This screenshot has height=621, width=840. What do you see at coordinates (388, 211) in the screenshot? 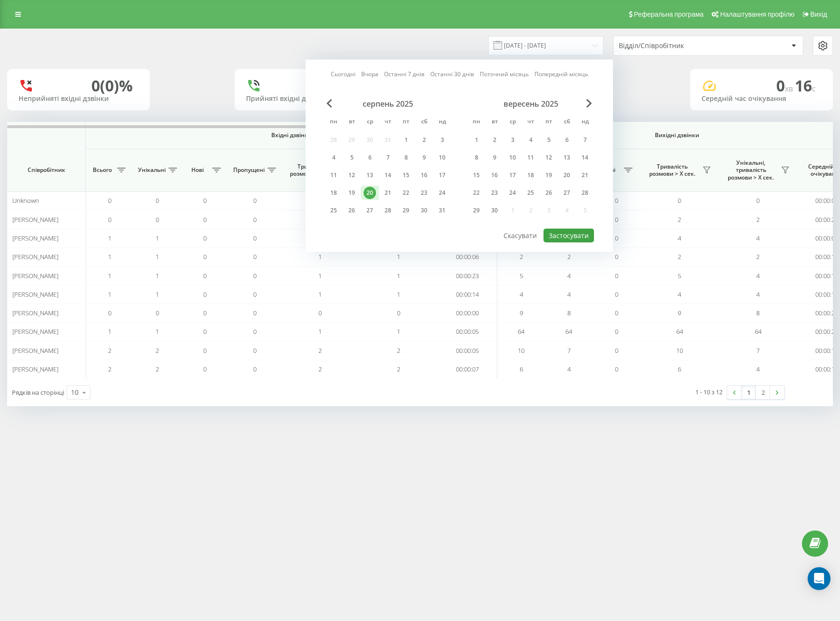
I see `div: чт 28 серп 2025 р.` at bounding box center [388, 211].